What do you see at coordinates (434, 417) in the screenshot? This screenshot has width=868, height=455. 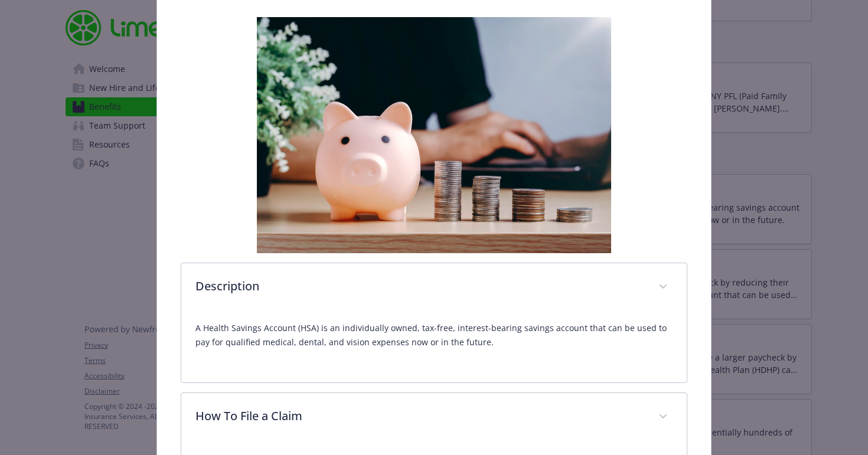 I see `div: How To File a Claim` at bounding box center [434, 417].